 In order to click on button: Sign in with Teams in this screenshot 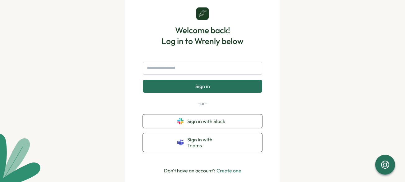, I will do `click(202, 142)`.